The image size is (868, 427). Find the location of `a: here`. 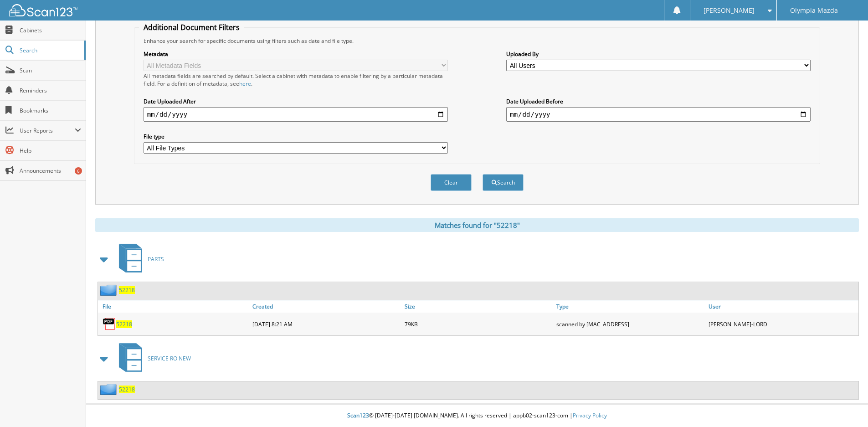

a: here is located at coordinates (245, 83).